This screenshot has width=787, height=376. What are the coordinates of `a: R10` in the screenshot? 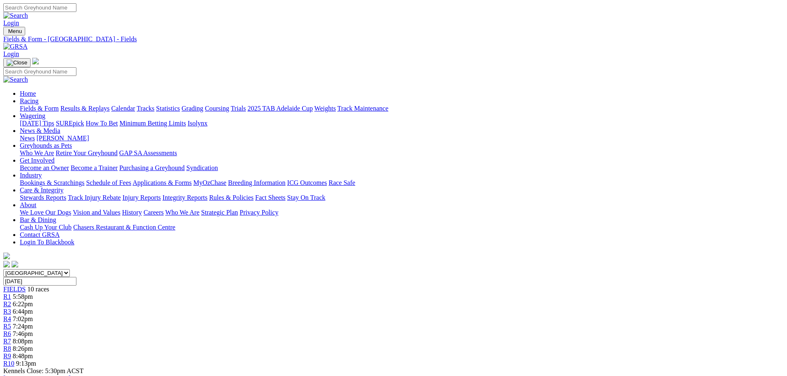 It's located at (9, 363).